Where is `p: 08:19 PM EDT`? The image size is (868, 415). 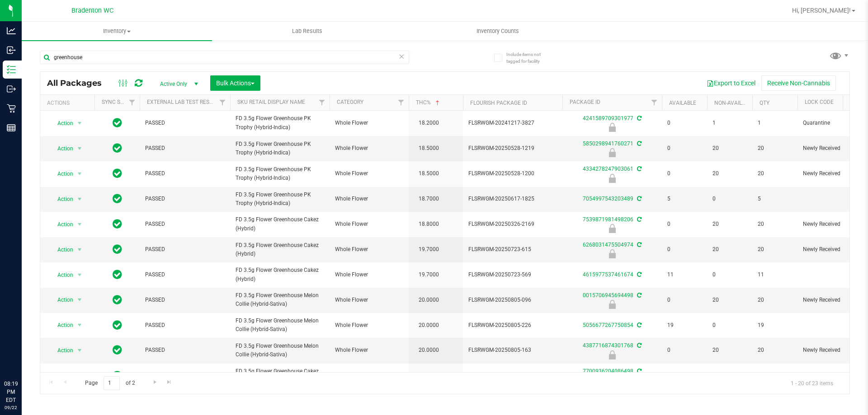
p: 08:19 PM EDT is located at coordinates (11, 392).